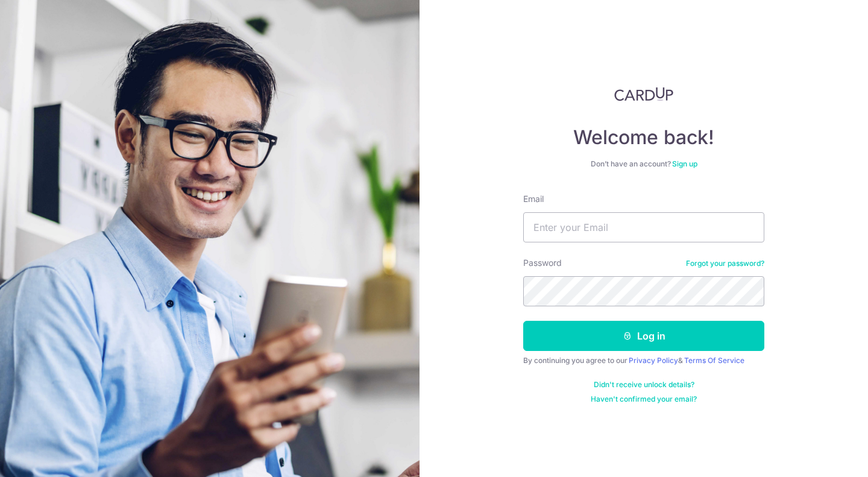 The width and height of the screenshot is (868, 477). I want to click on button: Log in, so click(644, 336).